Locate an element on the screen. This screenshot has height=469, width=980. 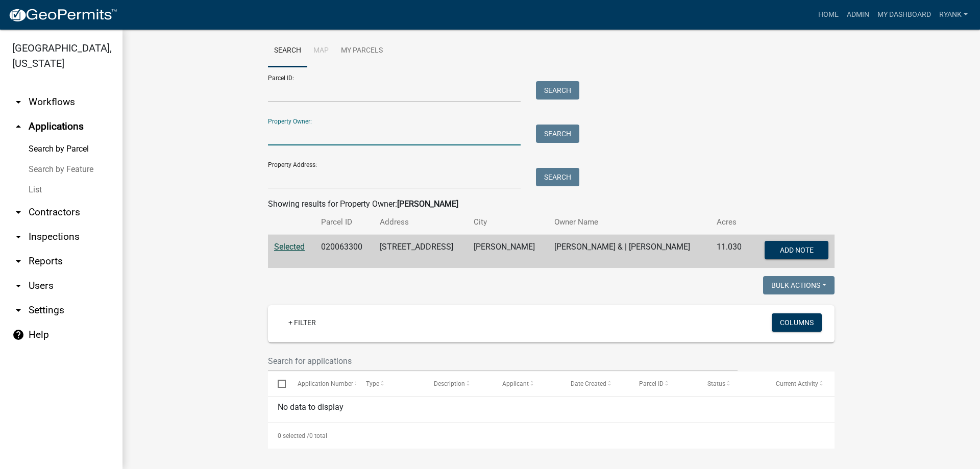
span: Status is located at coordinates (716, 384).